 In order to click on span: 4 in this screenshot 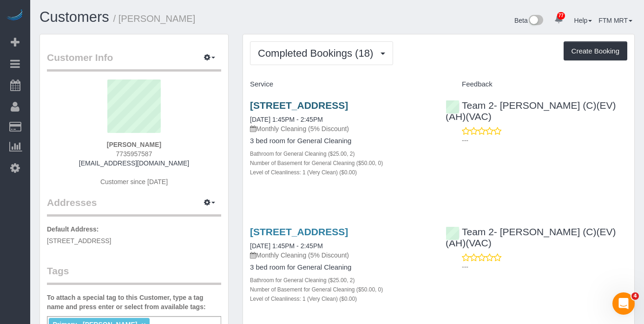, I will do `click(635, 296)`.